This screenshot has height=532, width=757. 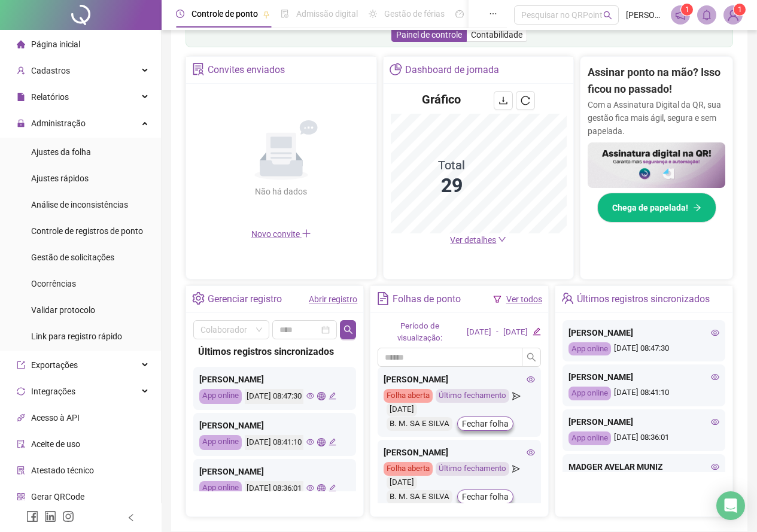 I want to click on span: Controle de registros de ponto, so click(x=87, y=231).